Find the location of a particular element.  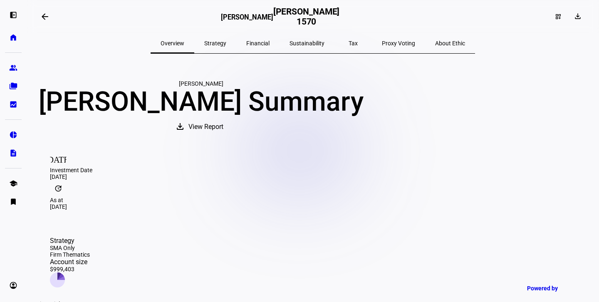

span: Sustainability is located at coordinates (307, 43).